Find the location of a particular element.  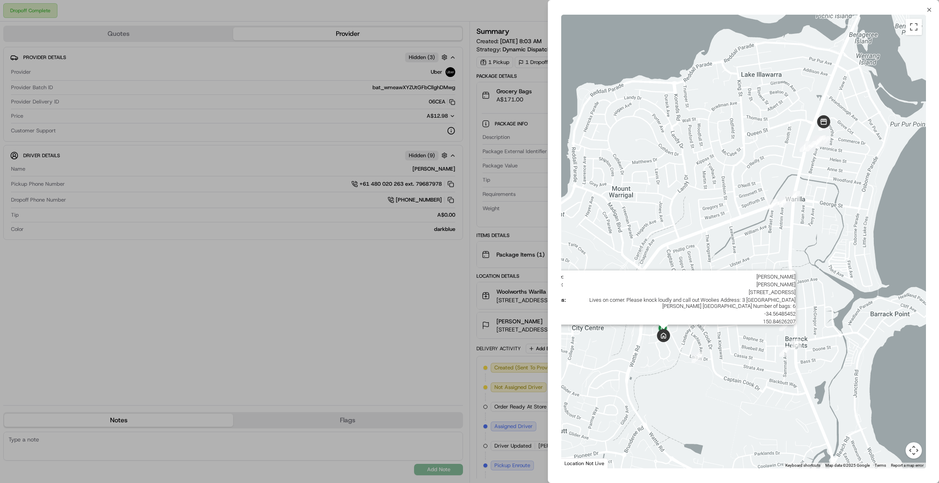

div: 9 is located at coordinates (818, 141).